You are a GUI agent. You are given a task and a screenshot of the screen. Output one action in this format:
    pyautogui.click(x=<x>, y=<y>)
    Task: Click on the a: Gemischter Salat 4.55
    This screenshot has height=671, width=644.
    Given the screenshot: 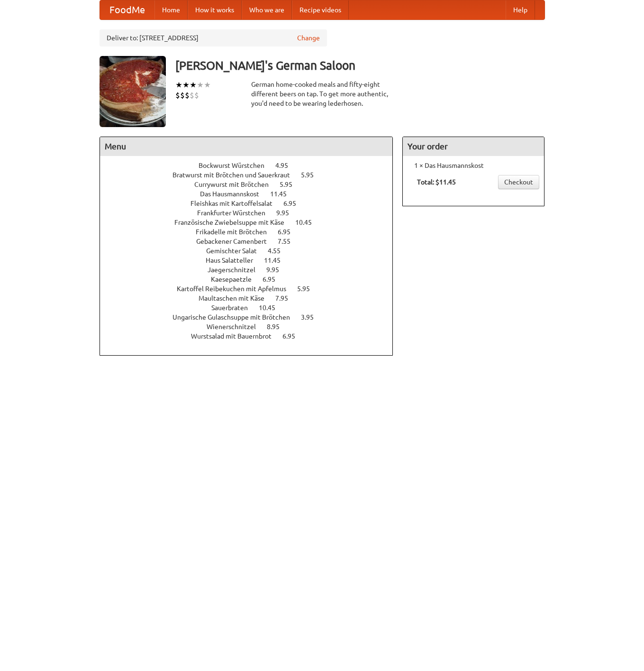 What is the action you would take?
    pyautogui.click(x=252, y=251)
    